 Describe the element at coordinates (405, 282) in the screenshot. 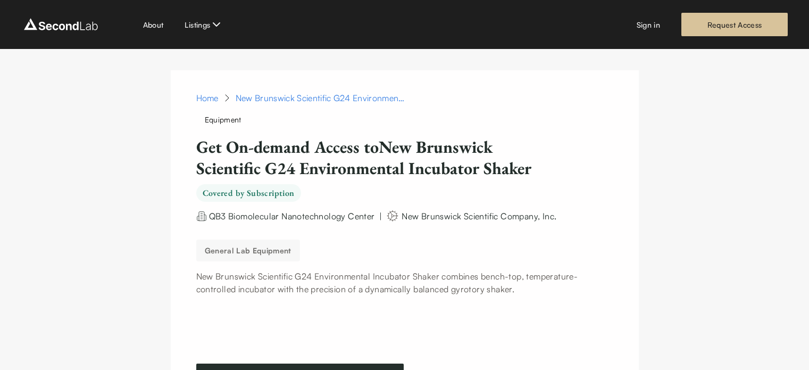

I see `p: New Brunswick Scientific G24 Environmental Incubator Shaker combines bench-top, temperature-contr...` at that location.